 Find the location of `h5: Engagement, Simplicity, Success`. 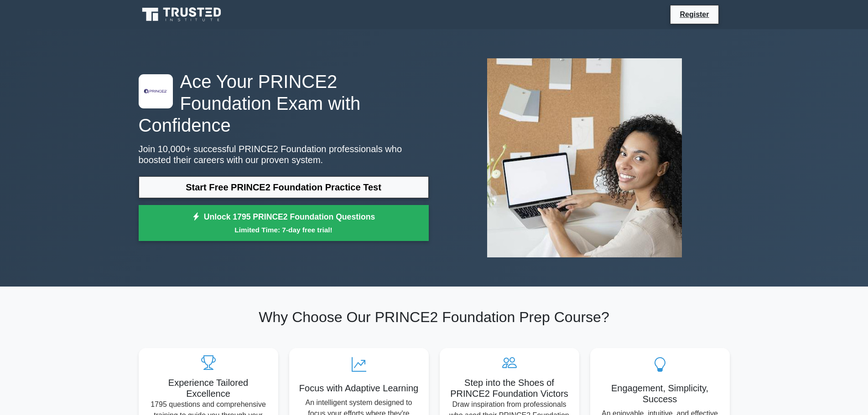

h5: Engagement, Simplicity, Success is located at coordinates (660, 394).